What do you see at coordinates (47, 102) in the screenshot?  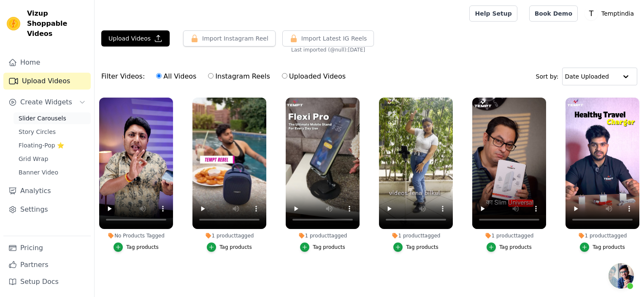 I see `button: Create Widgets` at bounding box center [47, 102].